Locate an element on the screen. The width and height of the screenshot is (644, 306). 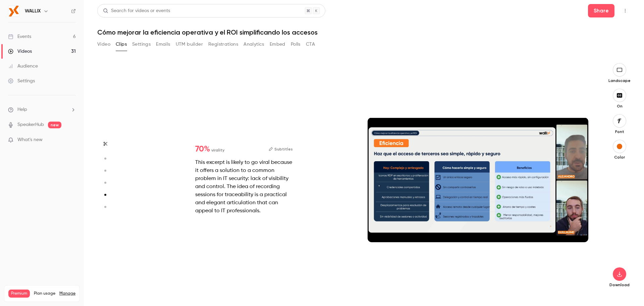
div: This excerpt is likely to go viral because it offers a solution to a common problem in IT securit... is located at coordinates (244, 187).